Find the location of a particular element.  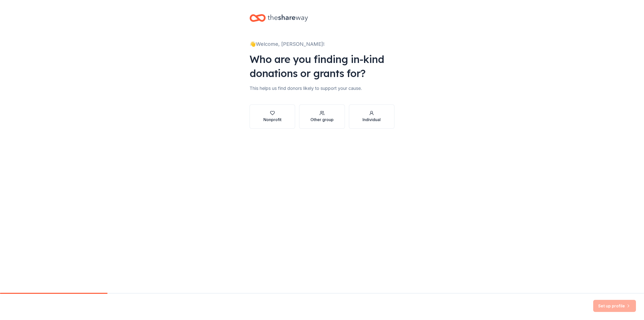

button: Individual is located at coordinates (372, 117).